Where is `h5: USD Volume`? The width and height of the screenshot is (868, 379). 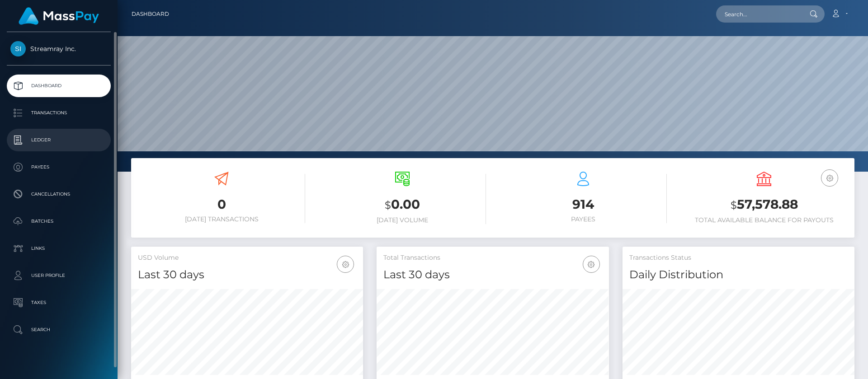 h5: USD Volume is located at coordinates (247, 258).